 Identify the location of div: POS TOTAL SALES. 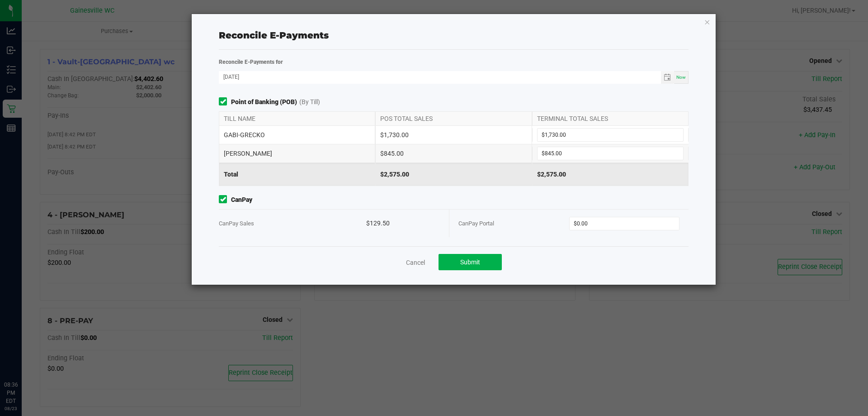
(453, 119).